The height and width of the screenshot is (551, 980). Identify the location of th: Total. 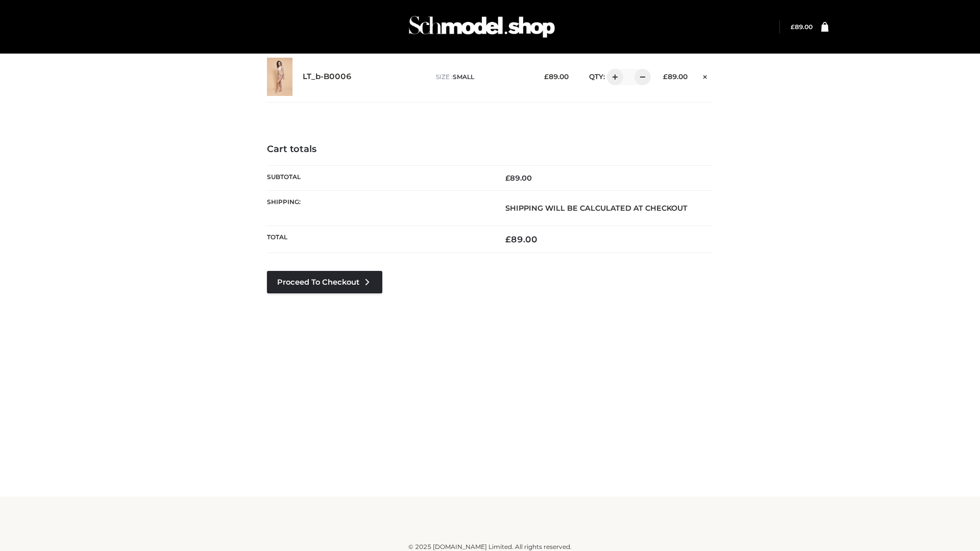
(378, 239).